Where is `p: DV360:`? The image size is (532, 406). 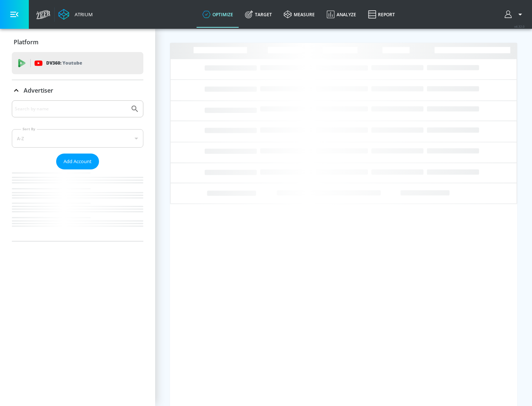 p: DV360: is located at coordinates (64, 63).